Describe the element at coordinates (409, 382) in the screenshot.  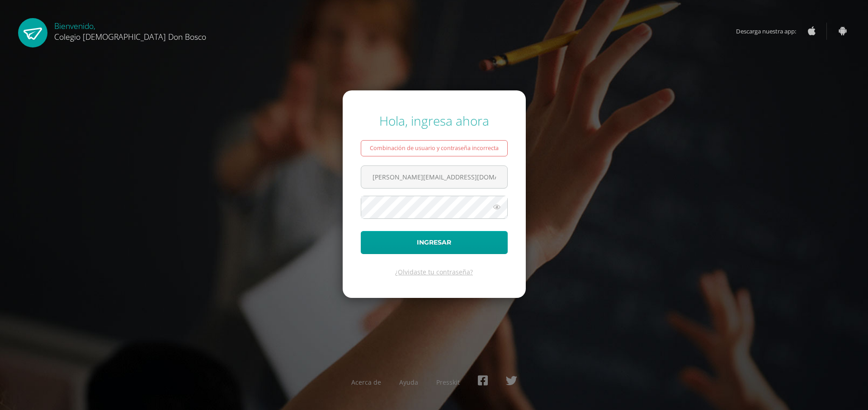
I see `a: Ayuda` at that location.